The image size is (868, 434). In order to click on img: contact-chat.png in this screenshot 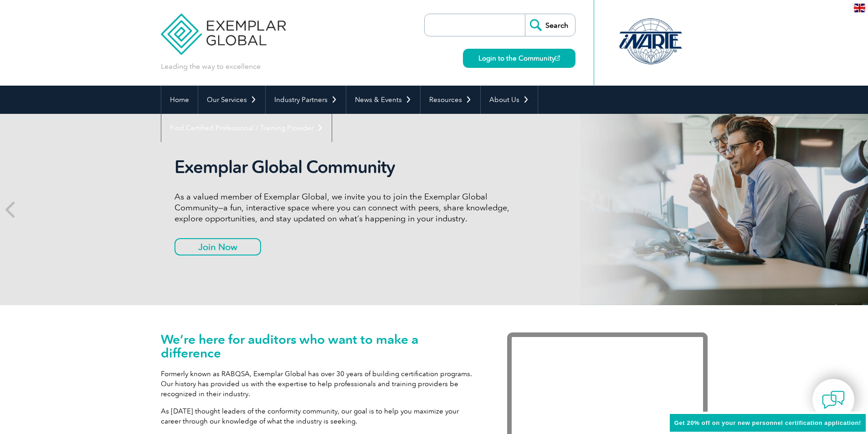, I will do `click(833, 400)`.